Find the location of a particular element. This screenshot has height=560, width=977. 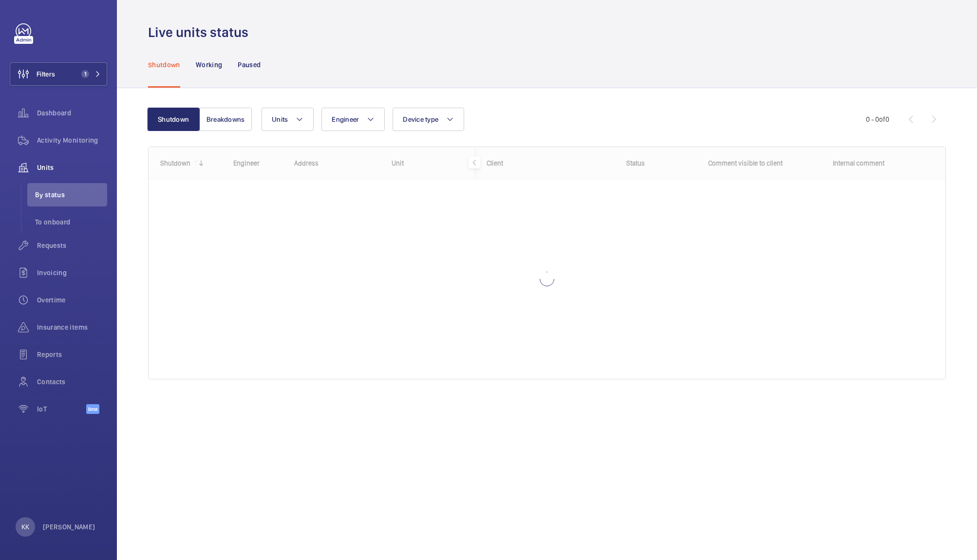

p: Shutdown is located at coordinates (164, 64).